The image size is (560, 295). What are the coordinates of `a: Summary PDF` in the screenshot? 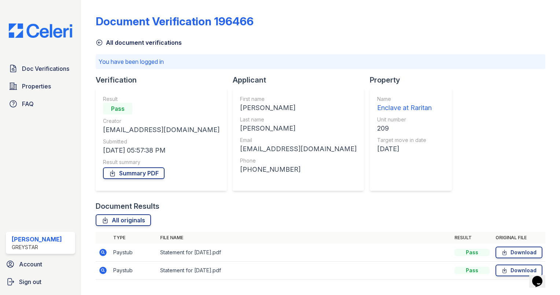 It's located at (134, 173).